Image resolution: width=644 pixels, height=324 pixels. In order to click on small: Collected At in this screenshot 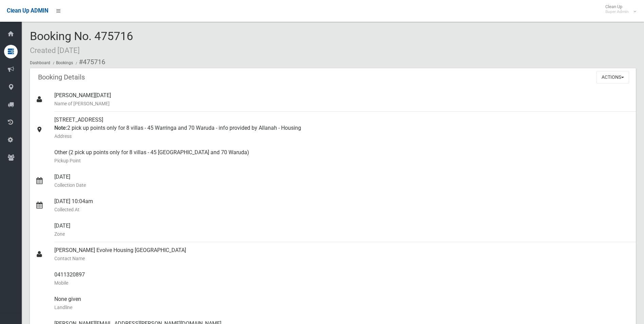, I will do `click(342, 210)`.